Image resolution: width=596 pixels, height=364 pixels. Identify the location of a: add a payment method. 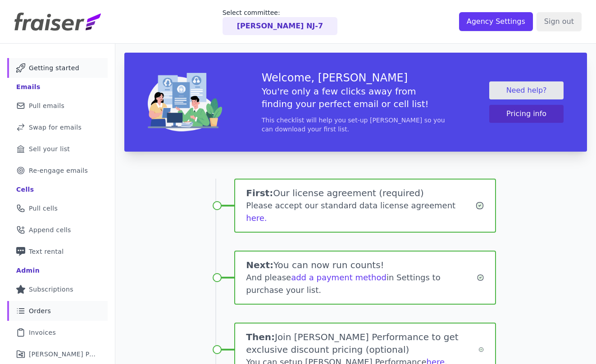
(339, 277).